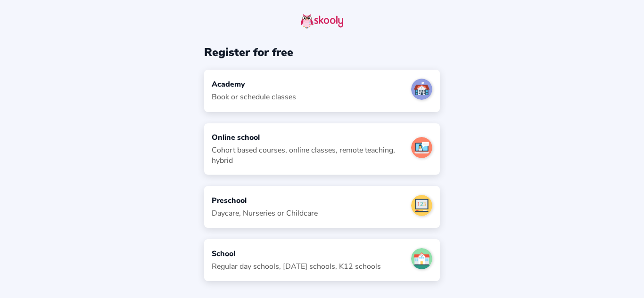  What do you see at coordinates (253, 97) in the screenshot?
I see `div: Book or schedule classes` at bounding box center [253, 97].